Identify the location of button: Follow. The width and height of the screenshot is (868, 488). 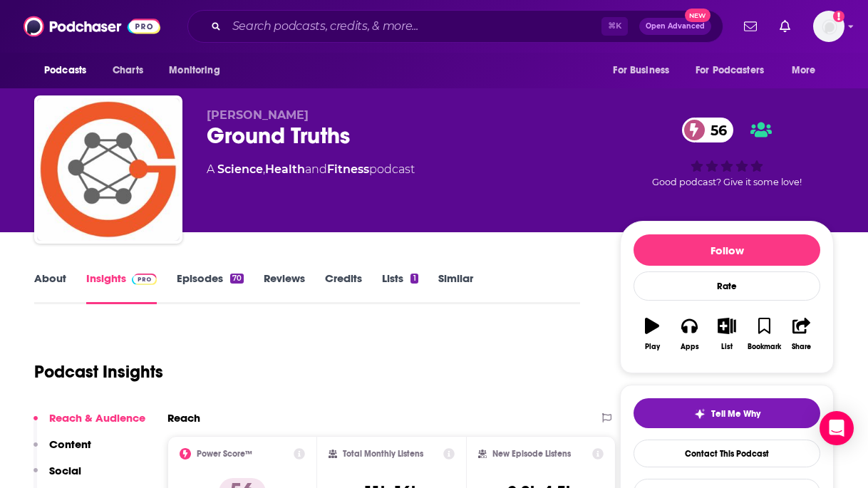
(727, 250).